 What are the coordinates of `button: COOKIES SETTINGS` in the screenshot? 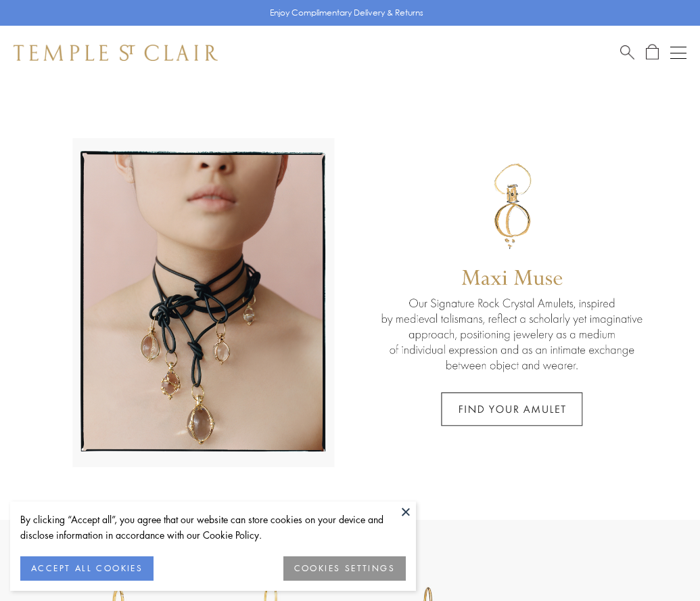 It's located at (344, 568).